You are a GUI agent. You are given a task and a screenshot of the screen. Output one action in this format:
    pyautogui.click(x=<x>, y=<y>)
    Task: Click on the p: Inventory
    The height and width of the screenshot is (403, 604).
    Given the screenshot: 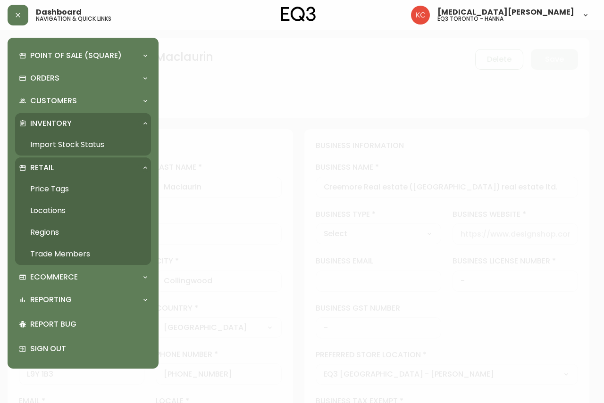 What is the action you would take?
    pyautogui.click(x=51, y=124)
    